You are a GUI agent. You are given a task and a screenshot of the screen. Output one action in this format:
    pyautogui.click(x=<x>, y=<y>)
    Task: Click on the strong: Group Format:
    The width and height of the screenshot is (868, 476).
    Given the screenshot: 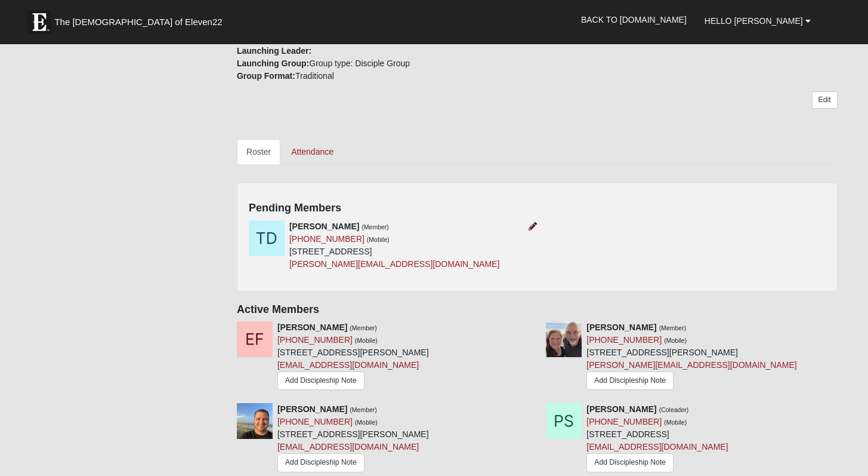 What is the action you would take?
    pyautogui.click(x=266, y=76)
    